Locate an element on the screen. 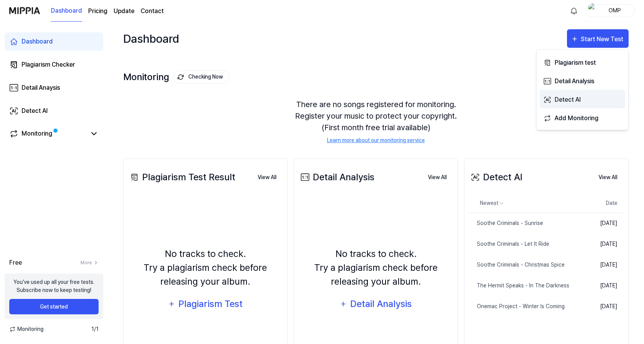  a: More is located at coordinates (90, 263).